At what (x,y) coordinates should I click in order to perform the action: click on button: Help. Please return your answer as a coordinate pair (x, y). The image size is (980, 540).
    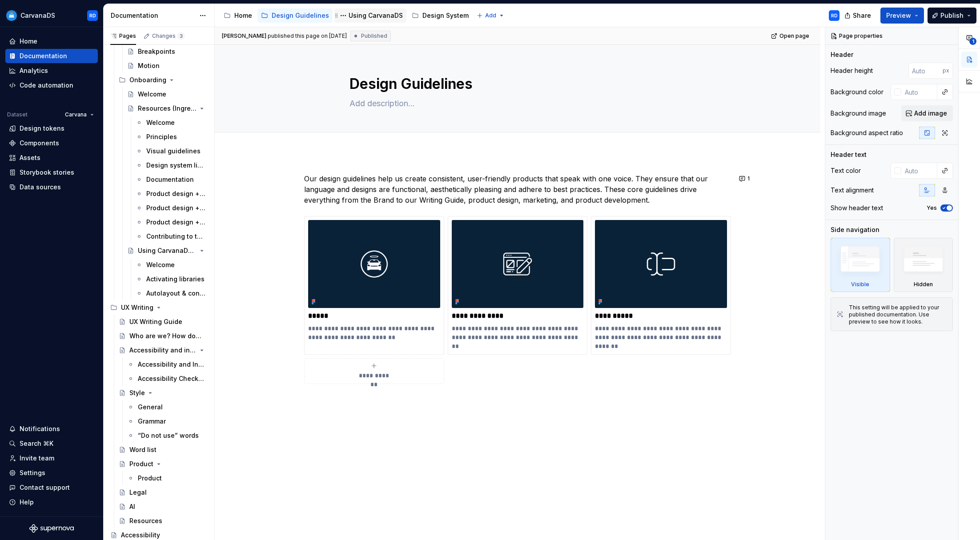
    Looking at the image, I should click on (51, 502).